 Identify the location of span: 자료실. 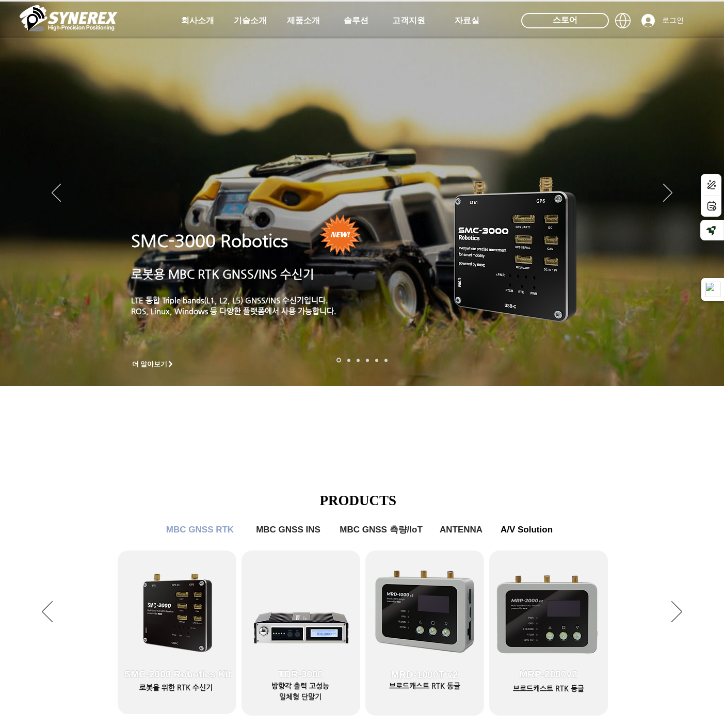
(467, 21).